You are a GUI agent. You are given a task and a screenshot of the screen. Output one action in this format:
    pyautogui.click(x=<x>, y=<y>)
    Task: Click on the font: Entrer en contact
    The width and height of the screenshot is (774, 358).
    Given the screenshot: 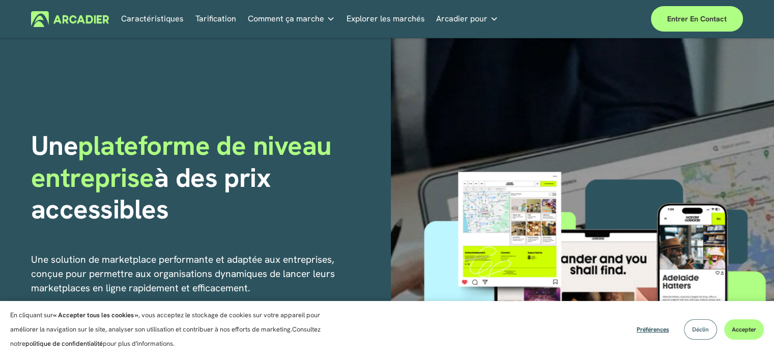 What is the action you would take?
    pyautogui.click(x=696, y=19)
    